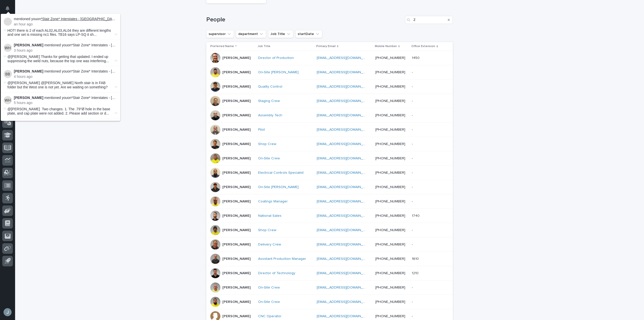  What do you see at coordinates (416, 258) in the screenshot?
I see `p: 1610` at bounding box center [416, 258].